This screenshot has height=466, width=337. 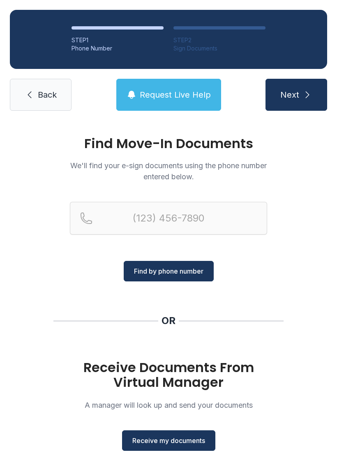 I want to click on p: We'll find your e-sign documents using the phone number entered below., so click(x=168, y=171).